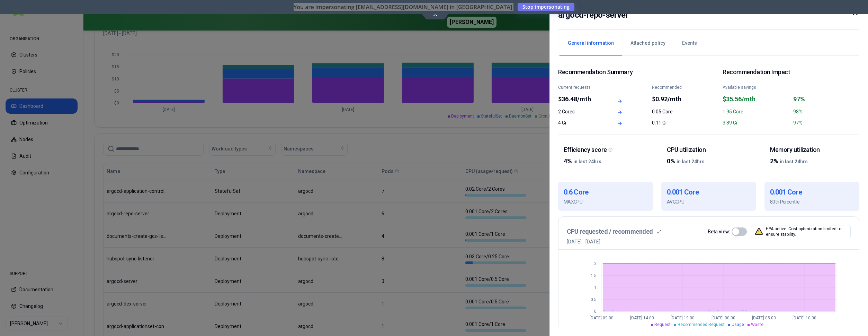 The height and width of the screenshot is (336, 868). Describe the element at coordinates (606, 161) in the screenshot. I see `div: 4%` at that location.